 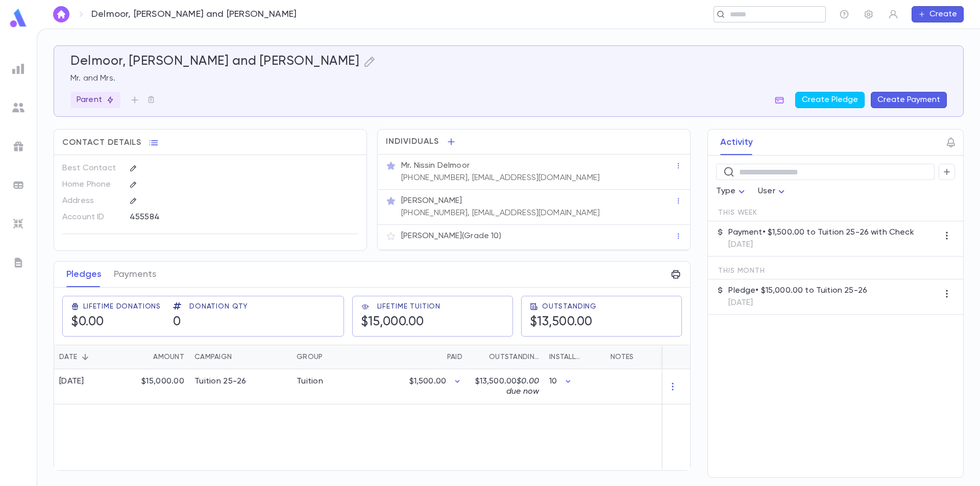 I want to click on img: logo, so click(x=18, y=18).